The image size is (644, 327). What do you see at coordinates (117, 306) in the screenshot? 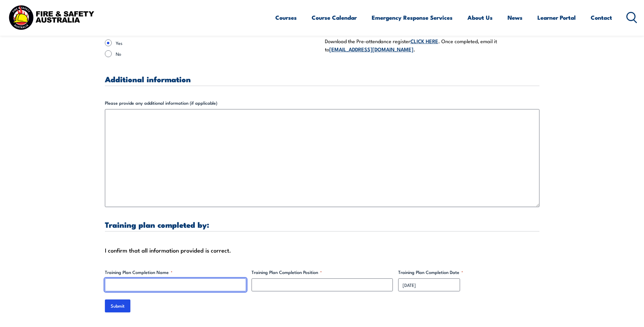
I see `input: Submit` at bounding box center [117, 306].